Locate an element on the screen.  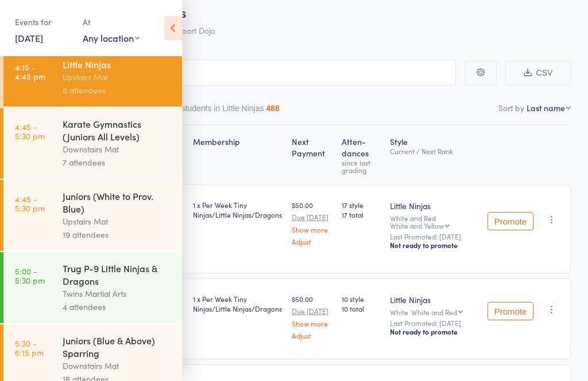
div: Twins Martial Arts is located at coordinates (117, 293).